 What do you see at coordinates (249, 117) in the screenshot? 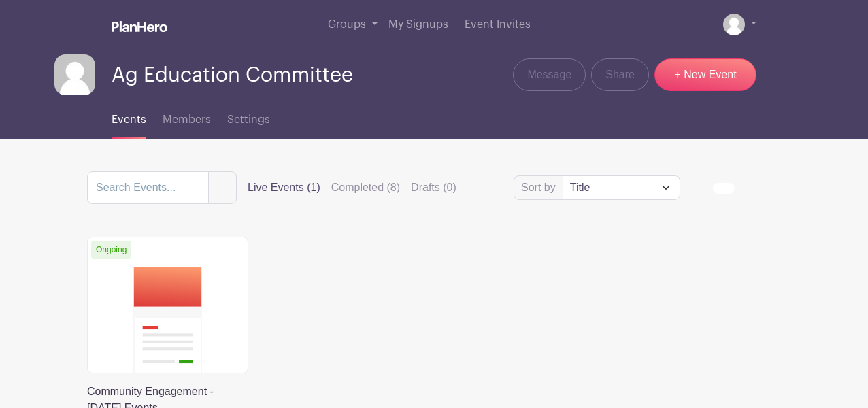
I see `a: Settings` at bounding box center [249, 117].